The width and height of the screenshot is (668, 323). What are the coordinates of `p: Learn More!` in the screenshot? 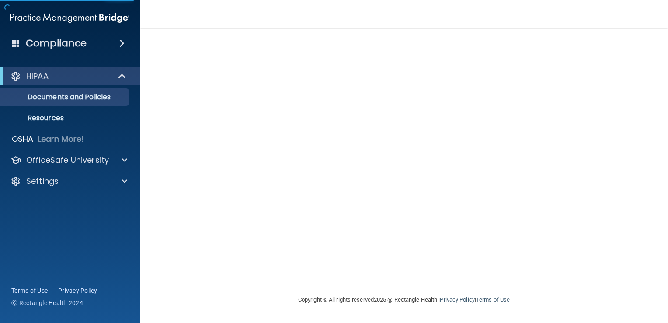 It's located at (61, 139).